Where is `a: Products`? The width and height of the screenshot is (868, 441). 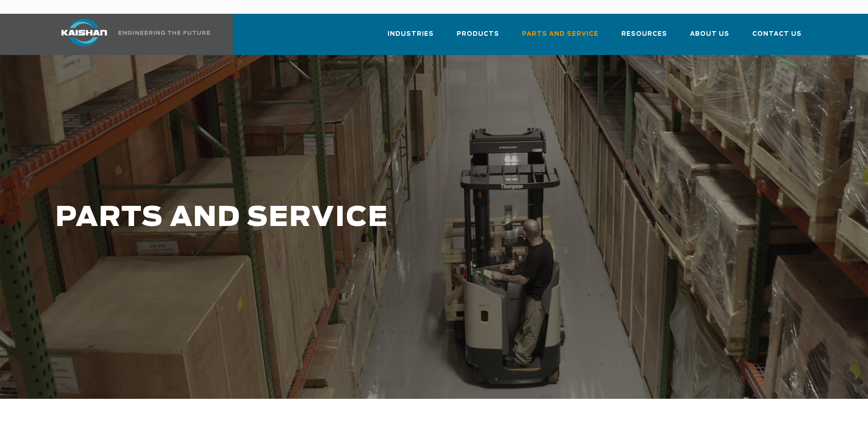
a: Products is located at coordinates (478, 37).